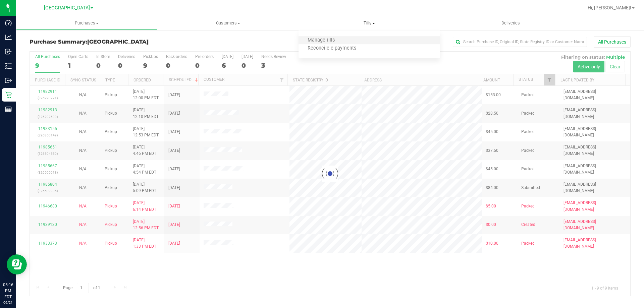 The width and height of the screenshot is (644, 308). I want to click on inline-svg: Inbound, so click(8, 52).